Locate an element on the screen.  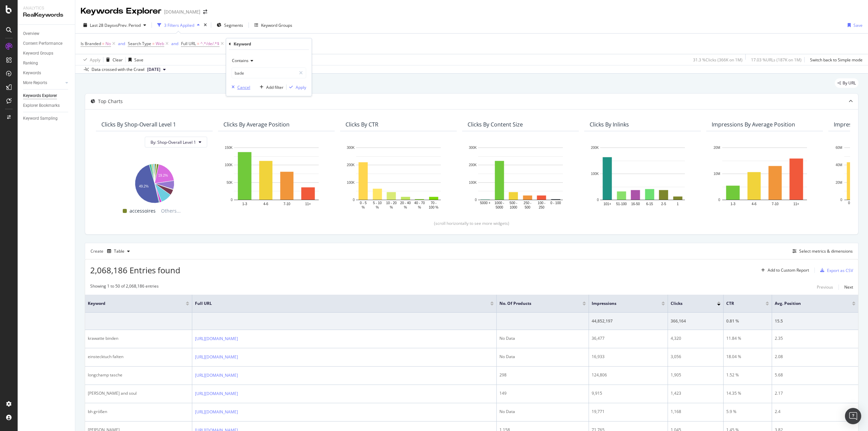
div: longchamp tasche is located at coordinates (138, 375).